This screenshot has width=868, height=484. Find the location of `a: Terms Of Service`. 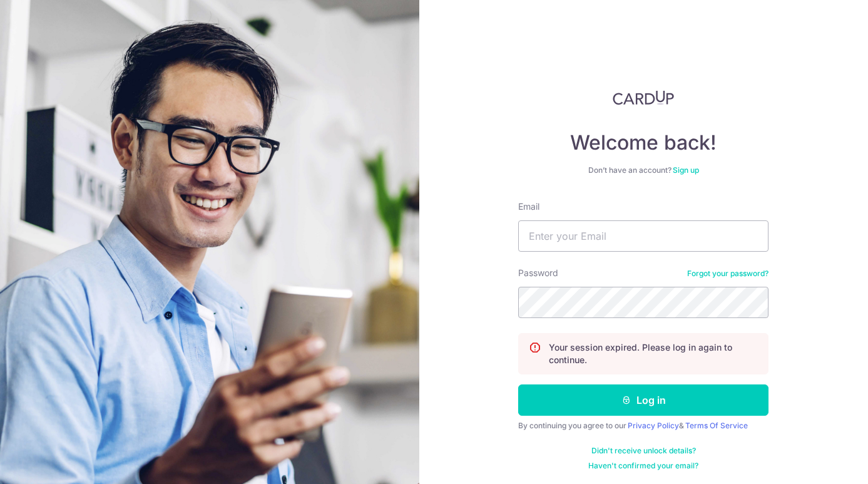

a: Terms Of Service is located at coordinates (717, 426).